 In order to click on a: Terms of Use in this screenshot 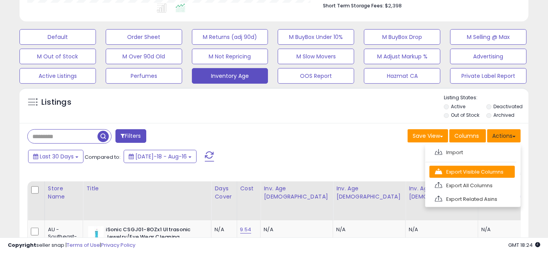, I will do `click(83, 245)`.